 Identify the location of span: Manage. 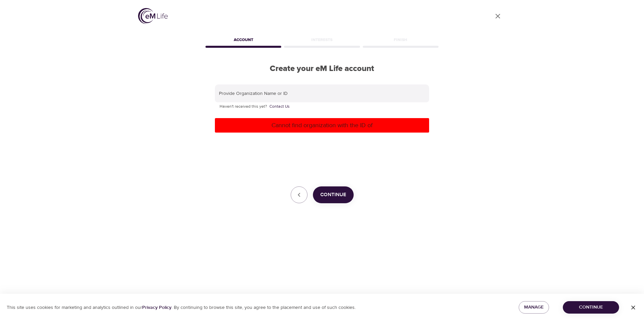
(534, 308).